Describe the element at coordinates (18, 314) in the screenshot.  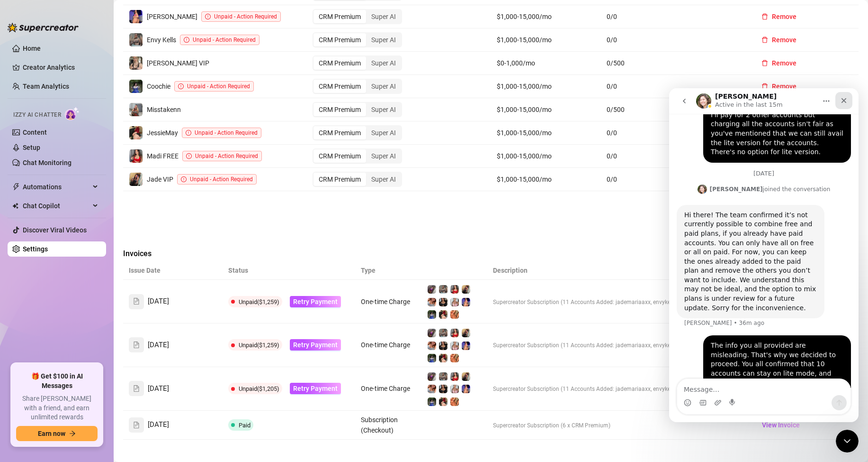
I see `button: Emoji picker` at that location.